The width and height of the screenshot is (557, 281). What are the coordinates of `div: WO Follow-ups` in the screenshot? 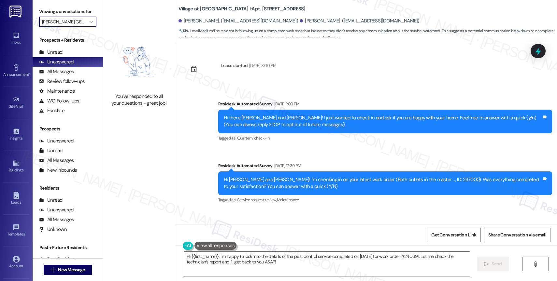 It's located at (59, 101).